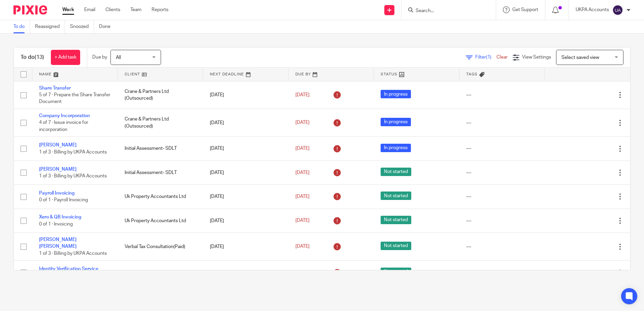  I want to click on a: Clear, so click(502, 57).